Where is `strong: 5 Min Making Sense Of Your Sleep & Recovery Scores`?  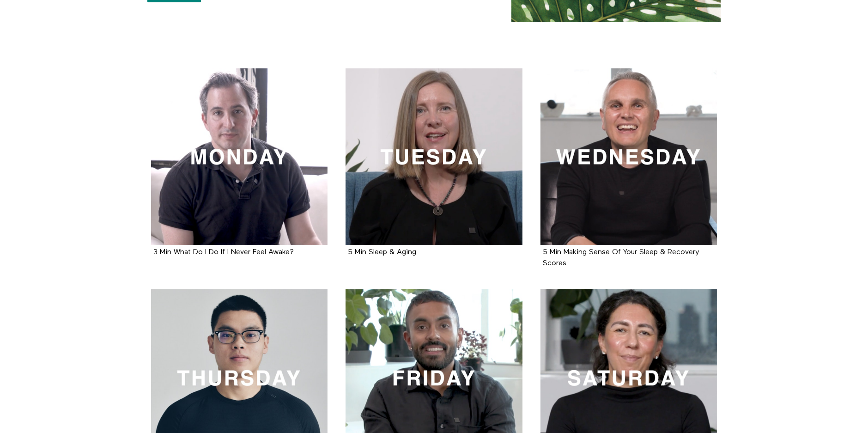
strong: 5 Min Making Sense Of Your Sleep & Recovery Scores is located at coordinates (621, 258).